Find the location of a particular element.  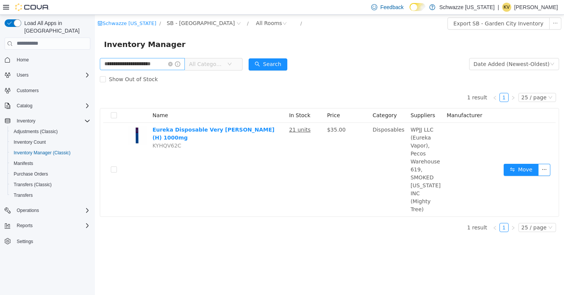

a: 1 is located at coordinates (409, 83).